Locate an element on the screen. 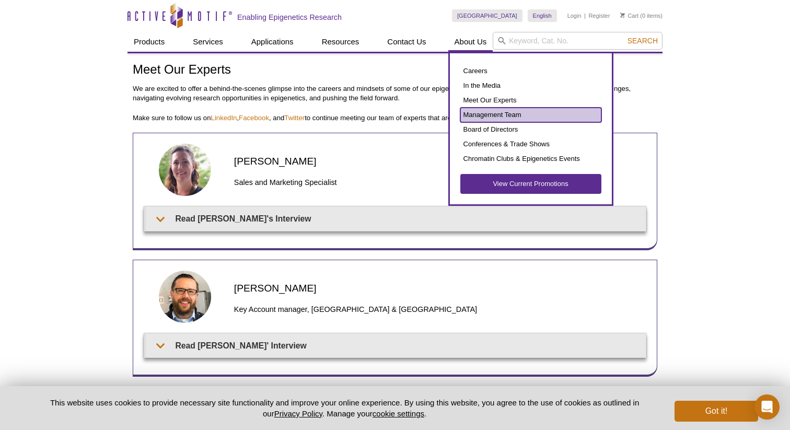 Image resolution: width=790 pixels, height=430 pixels. a: Privacy Policy is located at coordinates (298, 413).